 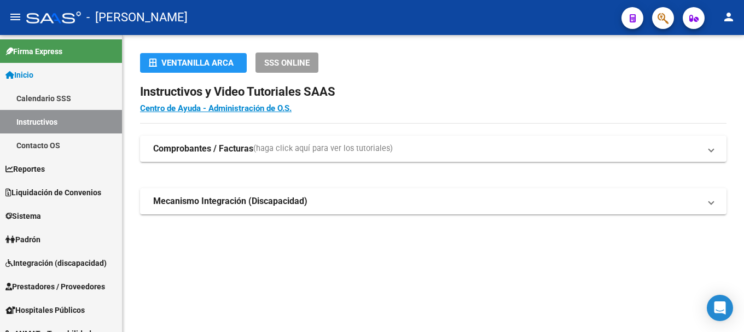 I want to click on span: (haga click aquí para ver los tutoriales), so click(x=323, y=149).